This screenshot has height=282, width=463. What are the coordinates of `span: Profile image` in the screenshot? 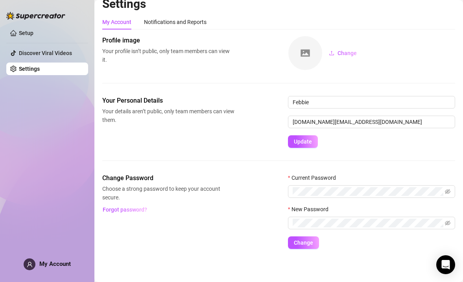 It's located at (169, 41).